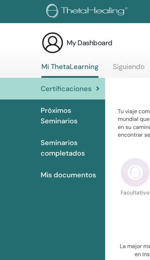  What do you see at coordinates (90, 43) in the screenshot?
I see `h3: My Dashboard` at bounding box center [90, 43].